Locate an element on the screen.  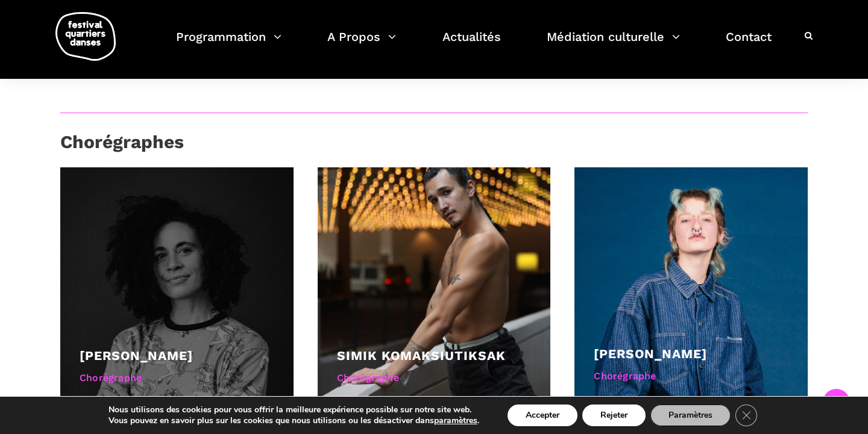
a: Actualités is located at coordinates (472, 44).